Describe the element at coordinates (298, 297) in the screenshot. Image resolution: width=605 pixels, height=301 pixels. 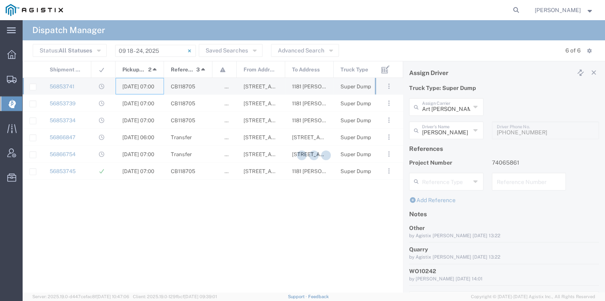
I see `a: Support` at that location.